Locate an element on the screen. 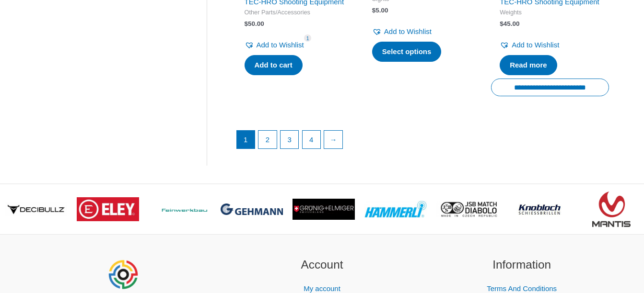  span: Other Parts/Accessories is located at coordinates (295, 13).